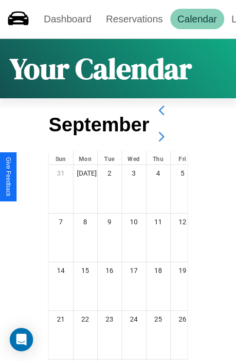  What do you see at coordinates (61, 173) in the screenshot?
I see `div: 31` at bounding box center [61, 173].